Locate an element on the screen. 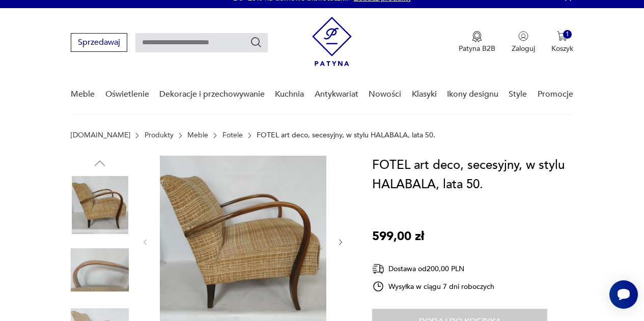 This screenshot has height=321, width=644. a: Produkty is located at coordinates (159, 136).